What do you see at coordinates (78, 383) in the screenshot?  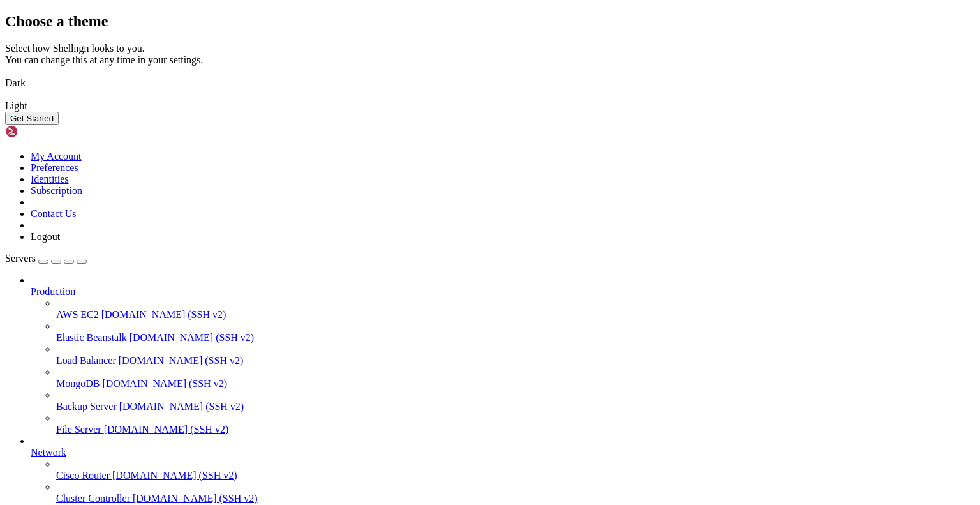 I see `span: MongoDB` at bounding box center [78, 383].